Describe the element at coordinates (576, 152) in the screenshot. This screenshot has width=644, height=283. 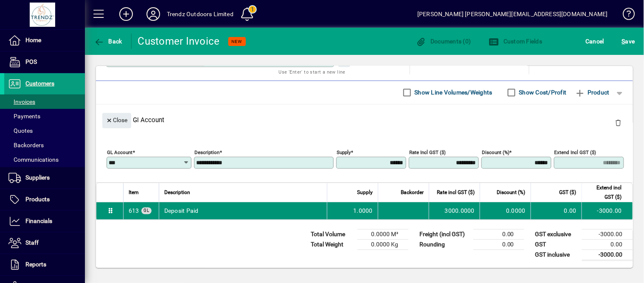
I see `mat-label: Extend incl GST ($)` at that location.